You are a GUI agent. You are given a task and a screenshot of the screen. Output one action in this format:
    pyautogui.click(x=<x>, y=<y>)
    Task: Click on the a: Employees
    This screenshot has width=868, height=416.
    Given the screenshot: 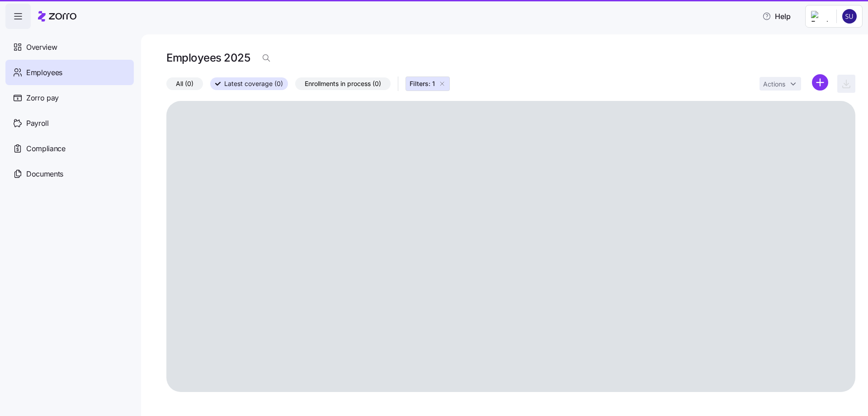 What is the action you would take?
    pyautogui.click(x=69, y=72)
    